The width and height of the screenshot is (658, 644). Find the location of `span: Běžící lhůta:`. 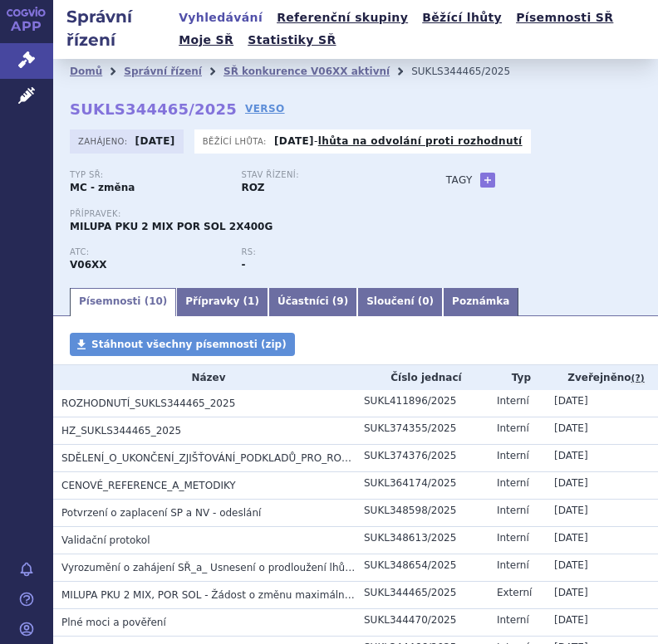

span: Běžící lhůta: is located at coordinates (236, 141).